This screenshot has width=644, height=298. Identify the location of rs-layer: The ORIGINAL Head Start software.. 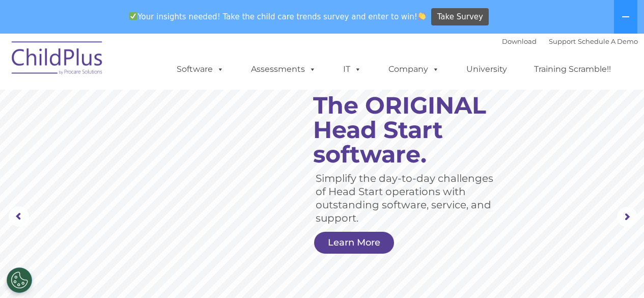
(414, 130).